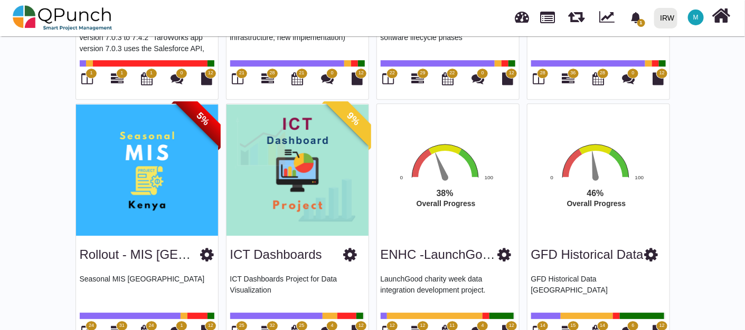 This screenshot has height=330, width=745. Describe the element at coordinates (418, 81) in the screenshot. I see `a: 29` at that location.